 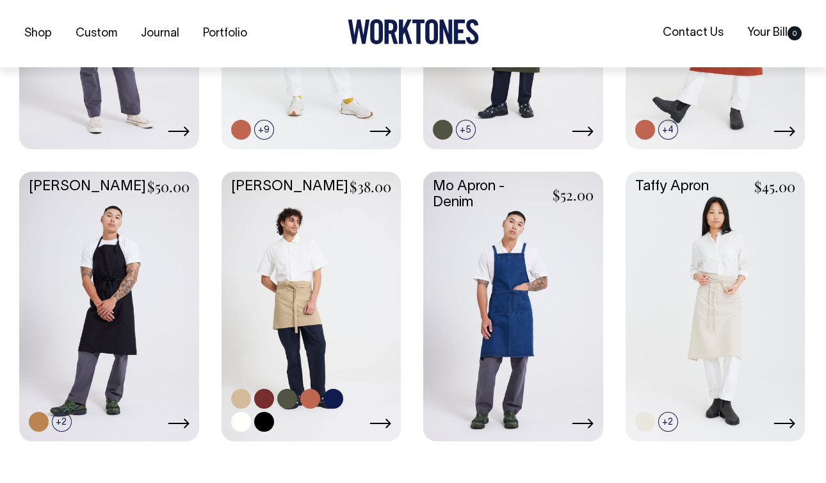 I want to click on span: +5, so click(x=465, y=129).